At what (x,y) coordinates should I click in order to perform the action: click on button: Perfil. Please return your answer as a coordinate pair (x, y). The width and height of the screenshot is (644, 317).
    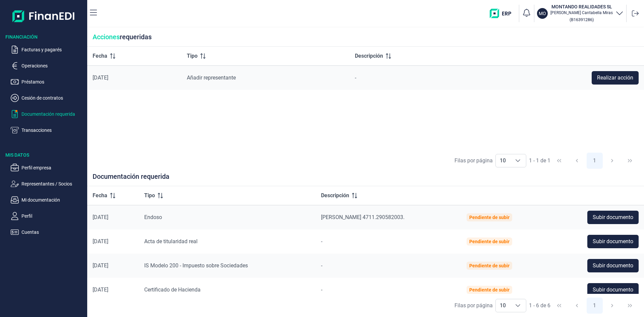
    Looking at the image, I should click on (48, 216).